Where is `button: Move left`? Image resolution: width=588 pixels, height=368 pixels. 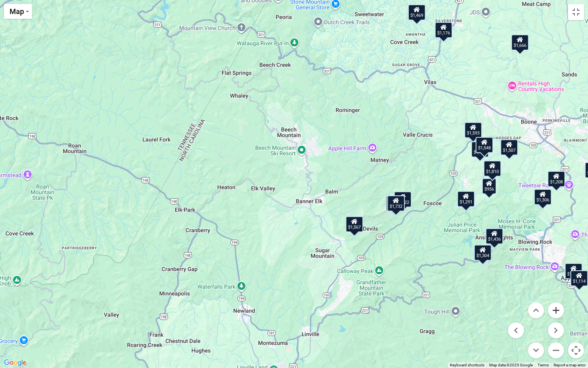
button: Move left is located at coordinates (516, 330).